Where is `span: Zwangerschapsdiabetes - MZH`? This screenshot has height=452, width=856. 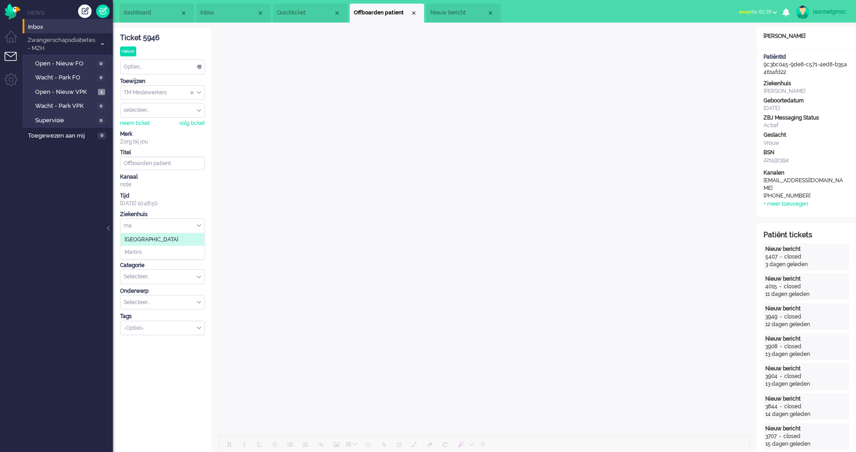 span: Zwangerschapsdiabetes - MZH is located at coordinates (61, 44).